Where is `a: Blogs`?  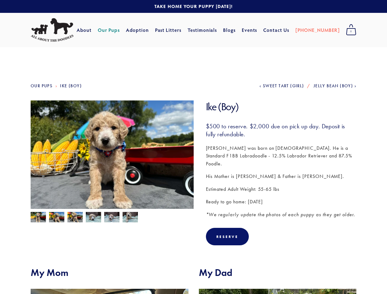 a: Blogs is located at coordinates (229, 30).